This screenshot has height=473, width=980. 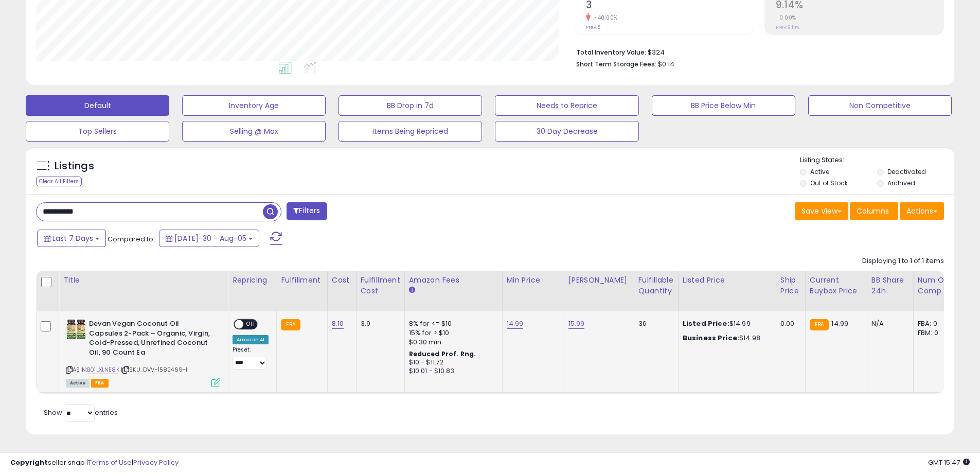 What do you see at coordinates (901, 183) in the screenshot?
I see `label: Archived` at bounding box center [901, 183].